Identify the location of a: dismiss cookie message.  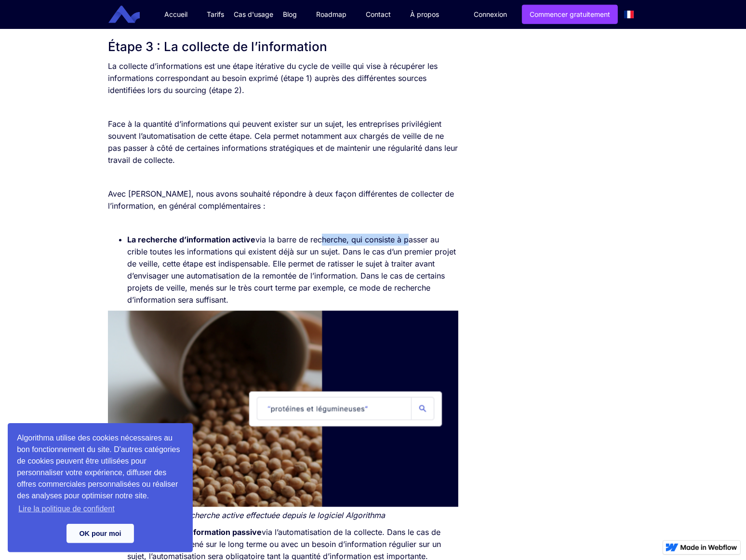
(100, 534).